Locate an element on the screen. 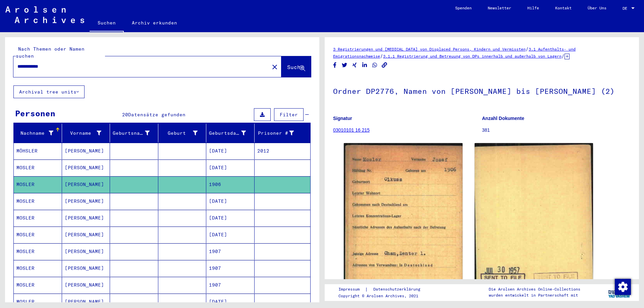  img: Arolsen_neg.svg is located at coordinates (45, 15).